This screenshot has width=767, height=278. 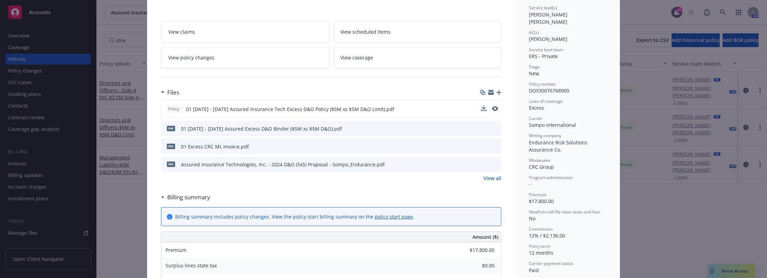 What do you see at coordinates (186, 198) in the screenshot?
I see `div: Billing summary` at bounding box center [186, 198].